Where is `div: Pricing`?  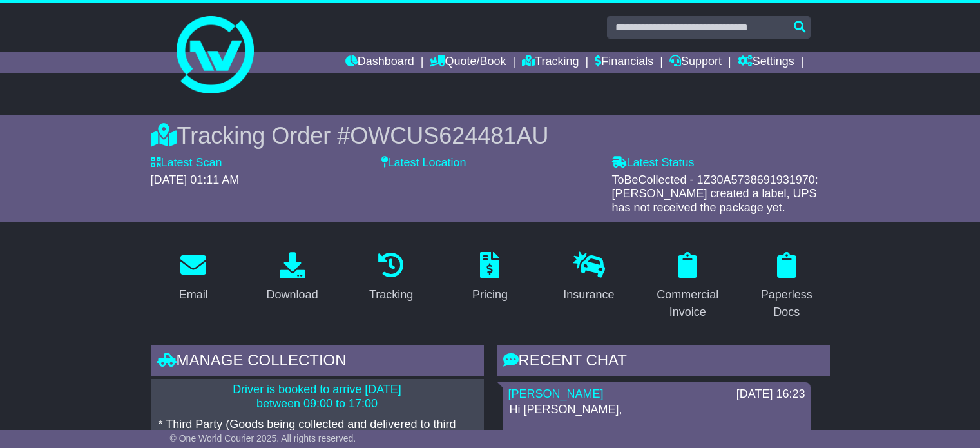 div: Pricing is located at coordinates (490, 294).